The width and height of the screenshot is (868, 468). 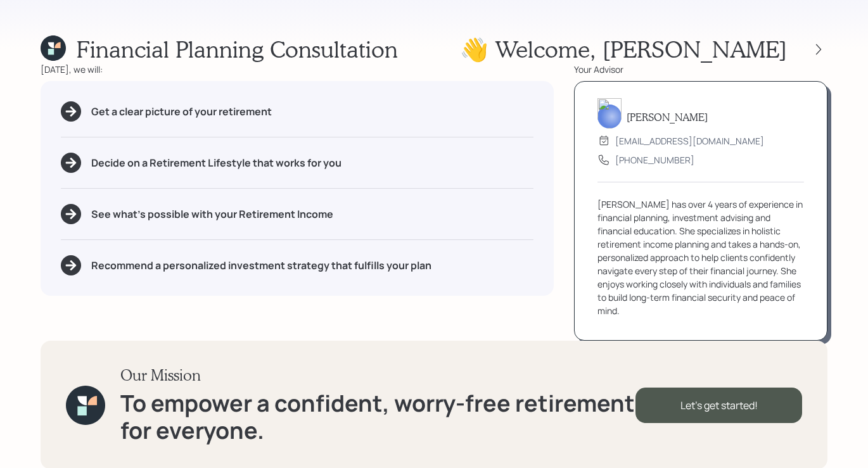 What do you see at coordinates (718, 405) in the screenshot?
I see `div: Let's get started!` at bounding box center [718, 405].